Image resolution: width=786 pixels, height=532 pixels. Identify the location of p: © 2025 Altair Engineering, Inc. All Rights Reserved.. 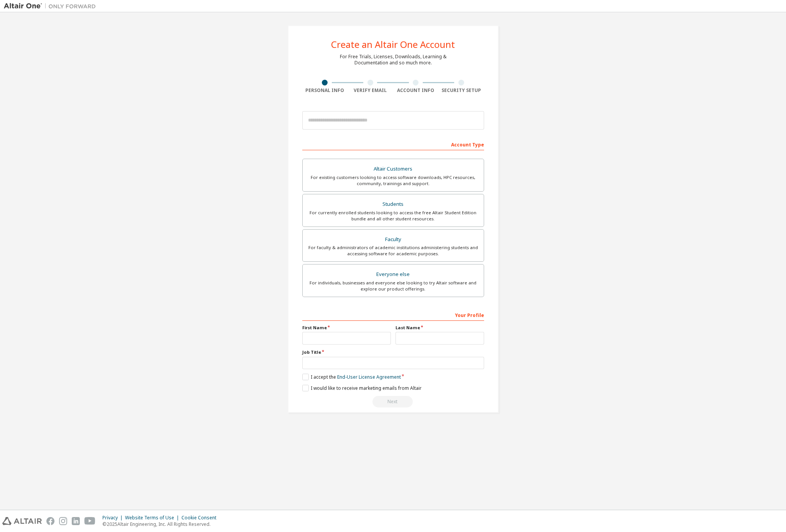
(161, 524).